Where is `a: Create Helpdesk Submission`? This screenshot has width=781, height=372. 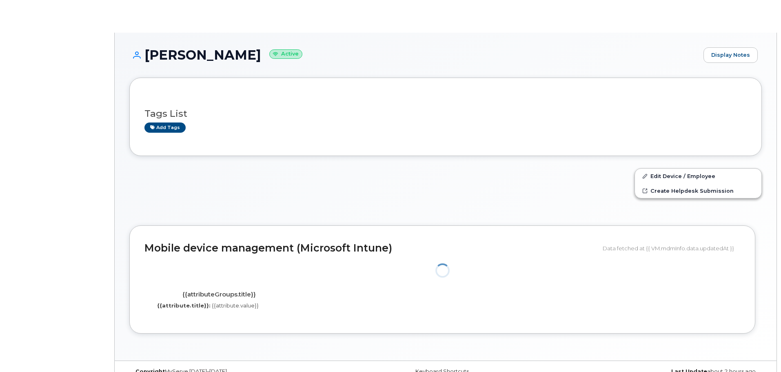
a: Create Helpdesk Submission is located at coordinates (698, 191).